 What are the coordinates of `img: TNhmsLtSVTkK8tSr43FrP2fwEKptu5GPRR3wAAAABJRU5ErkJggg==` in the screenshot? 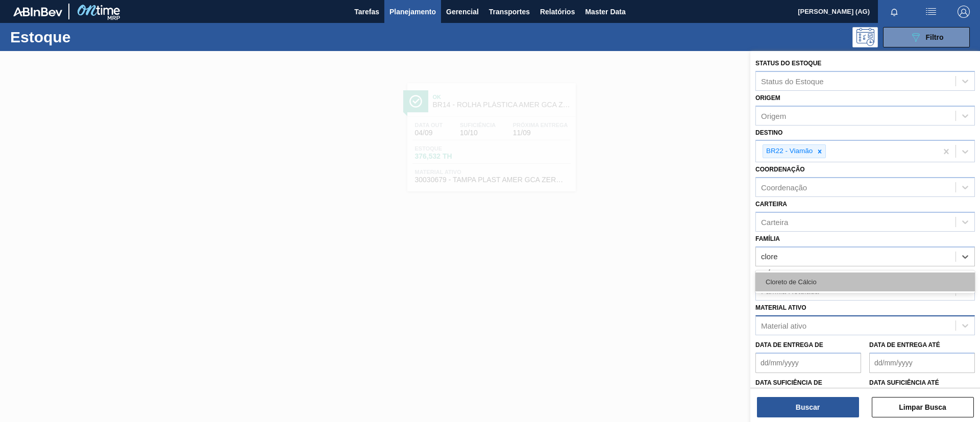 It's located at (38, 12).